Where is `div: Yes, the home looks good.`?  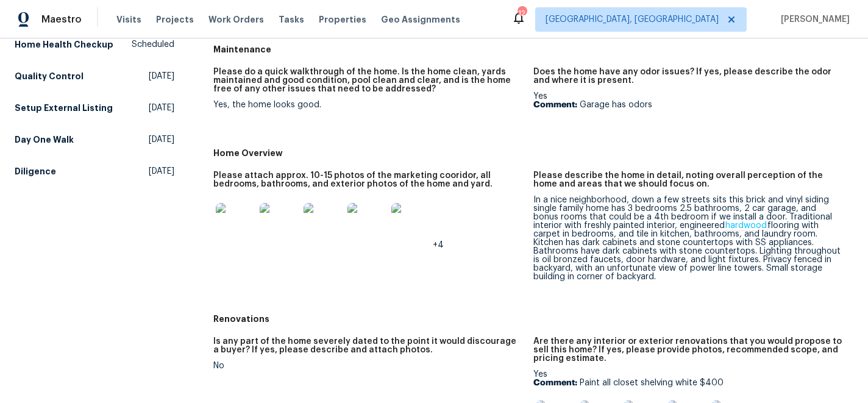
div: Yes, the home looks good. is located at coordinates (368, 105).